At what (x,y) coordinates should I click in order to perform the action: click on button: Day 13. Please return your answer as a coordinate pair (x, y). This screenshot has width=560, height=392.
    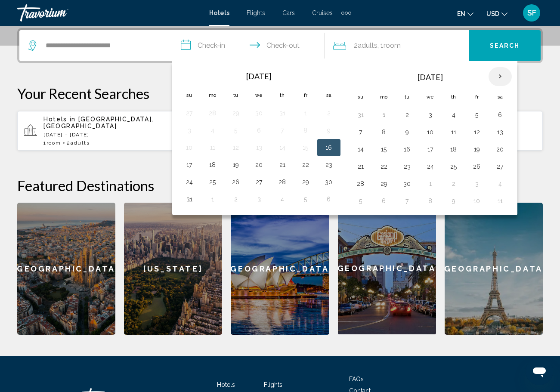
    Looking at the image, I should click on (259, 148).